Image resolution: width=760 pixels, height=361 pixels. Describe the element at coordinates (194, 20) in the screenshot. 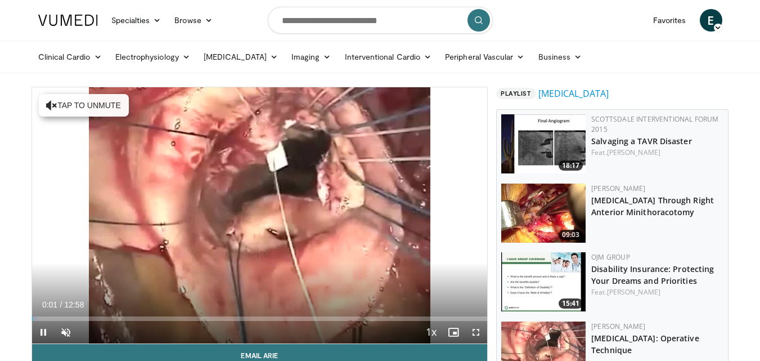

I see `a: Browse` at that location.